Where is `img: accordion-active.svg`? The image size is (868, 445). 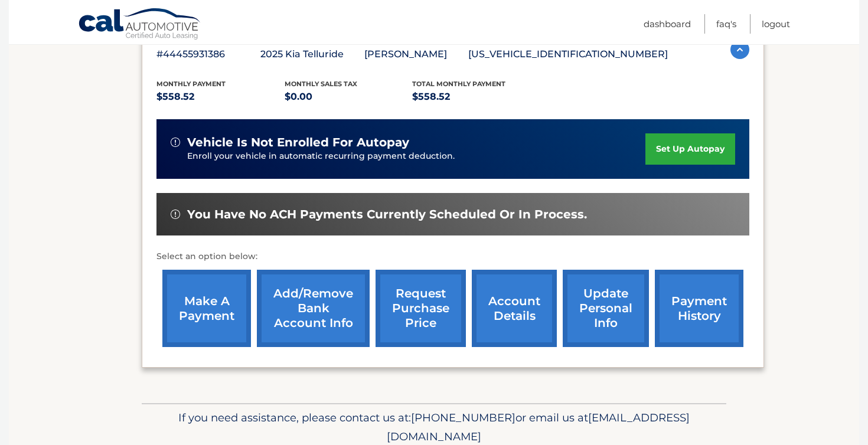
img: accordion-active.svg is located at coordinates (740, 49).